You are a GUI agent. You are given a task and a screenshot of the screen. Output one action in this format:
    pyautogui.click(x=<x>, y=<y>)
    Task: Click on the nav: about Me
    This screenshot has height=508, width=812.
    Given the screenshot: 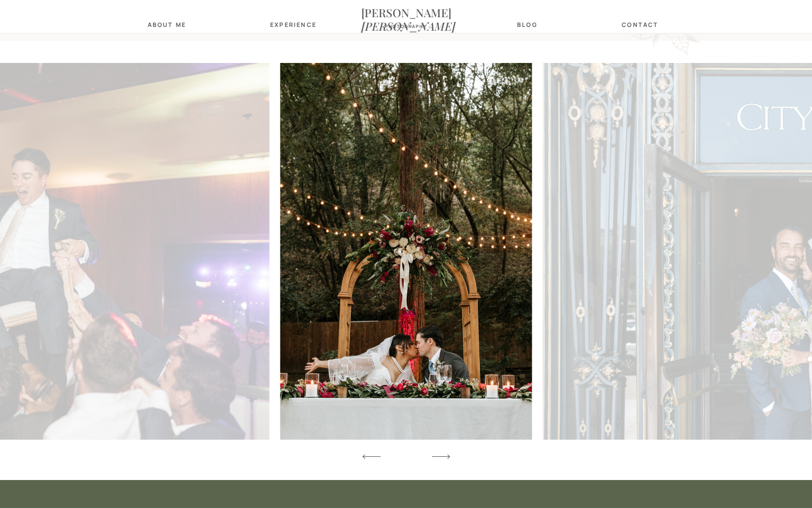 What is the action you would take?
    pyautogui.click(x=167, y=25)
    